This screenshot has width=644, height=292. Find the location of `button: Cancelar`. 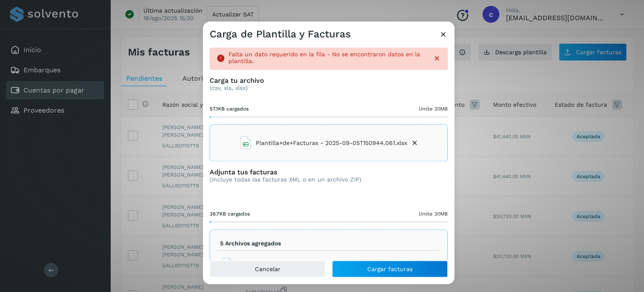

button: Cancelar is located at coordinates (267, 269).